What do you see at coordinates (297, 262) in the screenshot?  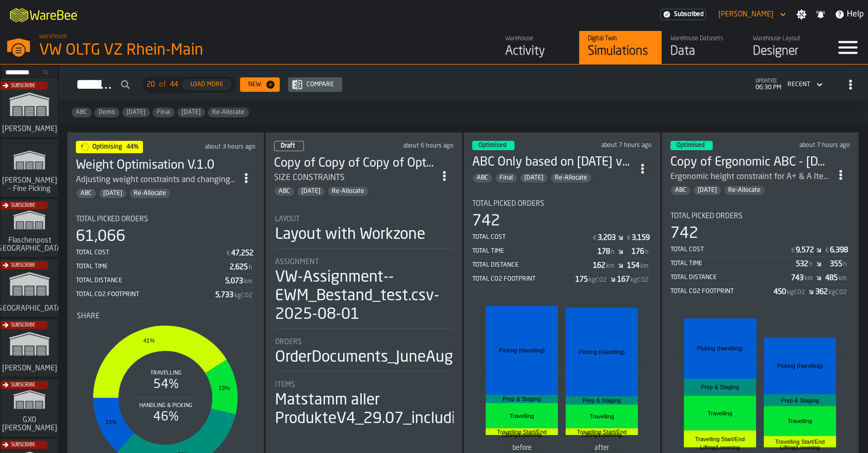 I see `span: Assignment` at bounding box center [297, 262].